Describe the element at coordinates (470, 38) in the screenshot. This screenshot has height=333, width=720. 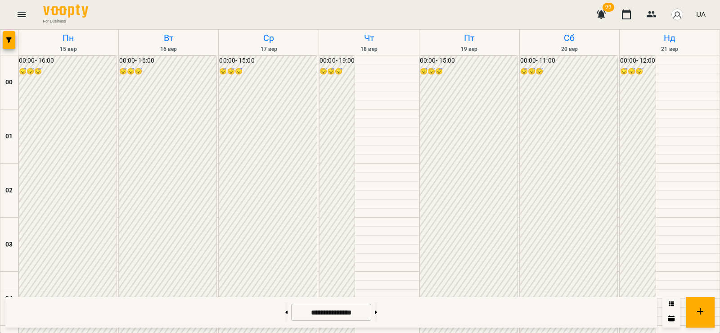
I see `h6: Пт` at that location.